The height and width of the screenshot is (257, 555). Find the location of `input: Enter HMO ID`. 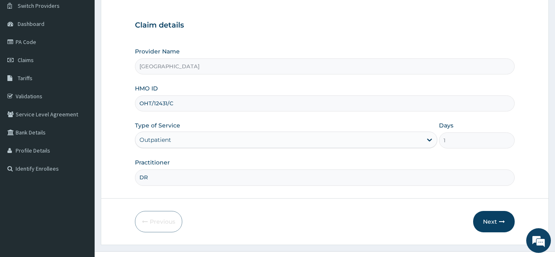

input: Enter HMO ID is located at coordinates (325, 103).